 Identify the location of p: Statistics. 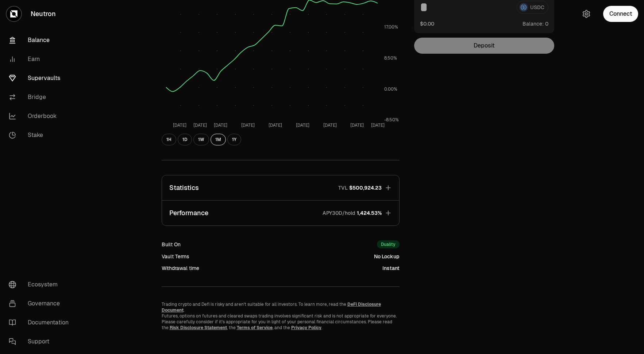
(184, 187).